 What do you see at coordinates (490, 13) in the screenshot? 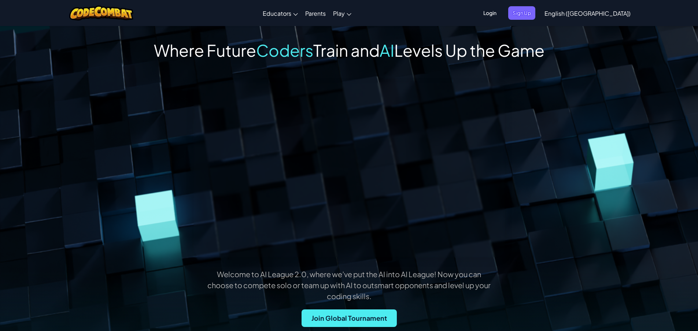
I see `button: Login` at bounding box center [490, 13].